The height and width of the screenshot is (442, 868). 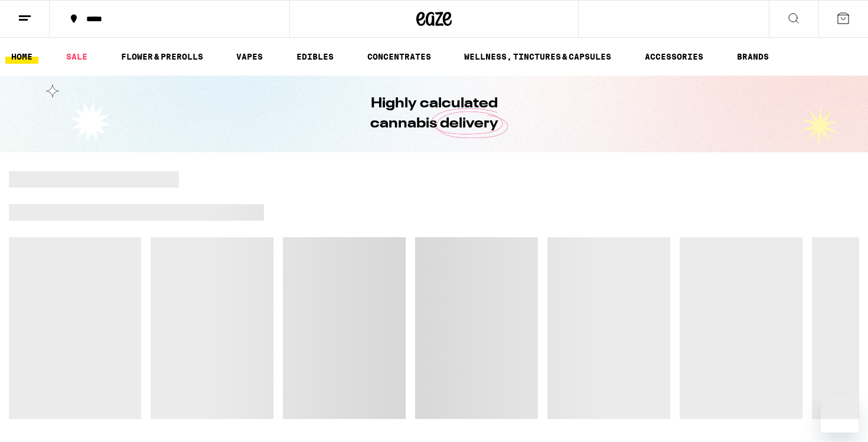 I want to click on a: EDIBLES, so click(x=315, y=57).